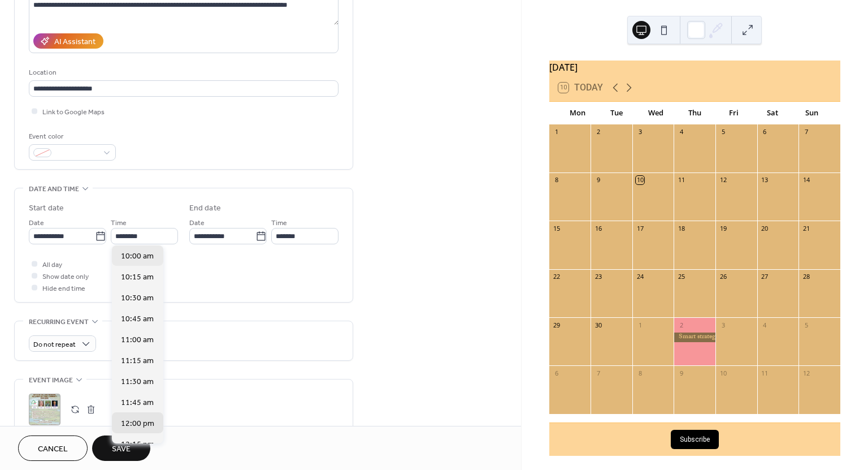  Describe the element at coordinates (51, 380) in the screenshot. I see `span: Event image` at that location.